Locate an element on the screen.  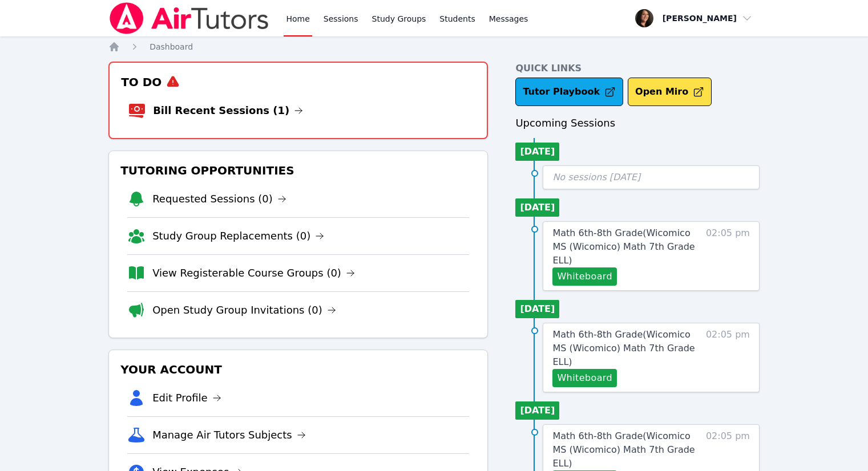
a: Tutor Playbook is located at coordinates (569, 92).